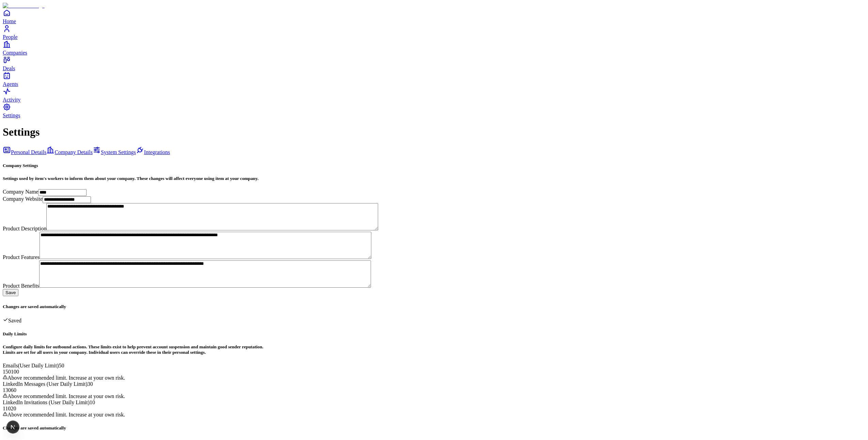 The height and width of the screenshot is (440, 868). What do you see at coordinates (434, 350) in the screenshot?
I see `h5: Configure daily limits for outbound actions. These limits exist to help prevent account suspensio...` at bounding box center [434, 350].